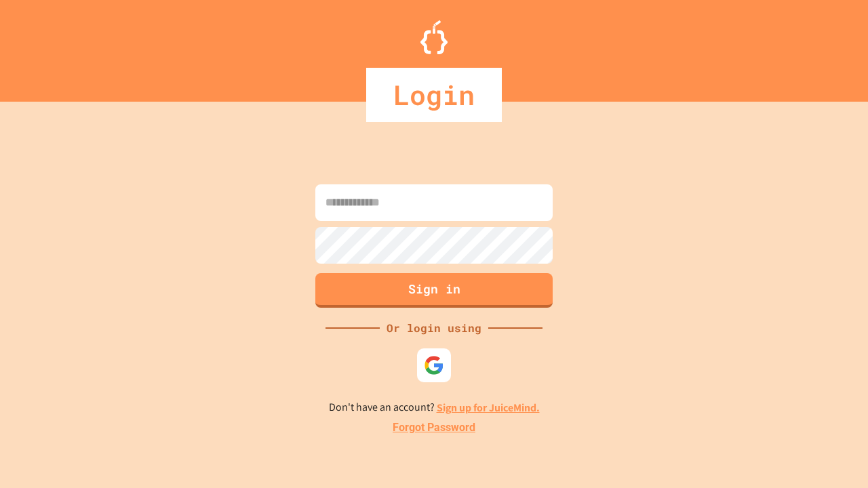  What do you see at coordinates (434, 328) in the screenshot?
I see `div: Or login using` at bounding box center [434, 328].